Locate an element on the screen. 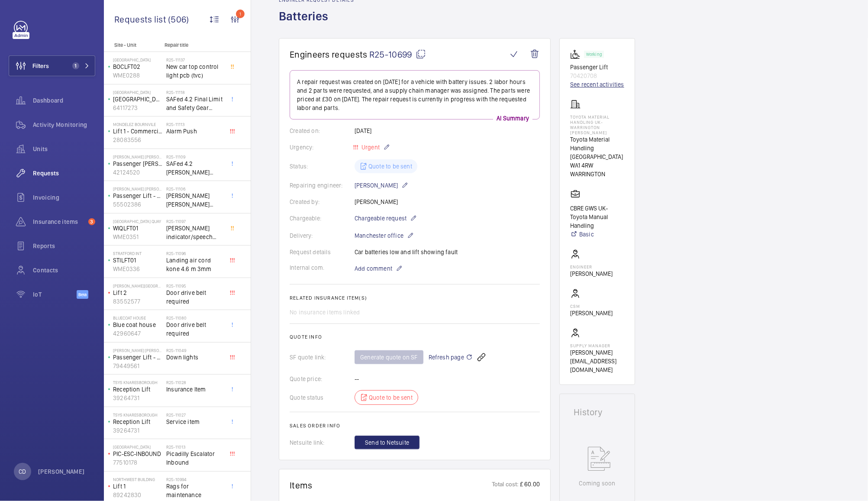 The height and width of the screenshot is (501, 868). span: Engineers requests is located at coordinates (329, 54).